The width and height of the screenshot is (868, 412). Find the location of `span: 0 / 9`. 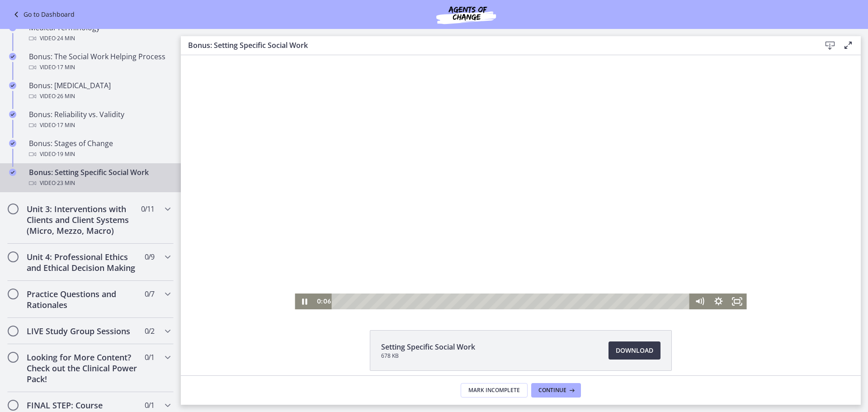

span: 0 / 9 is located at coordinates (150, 257).